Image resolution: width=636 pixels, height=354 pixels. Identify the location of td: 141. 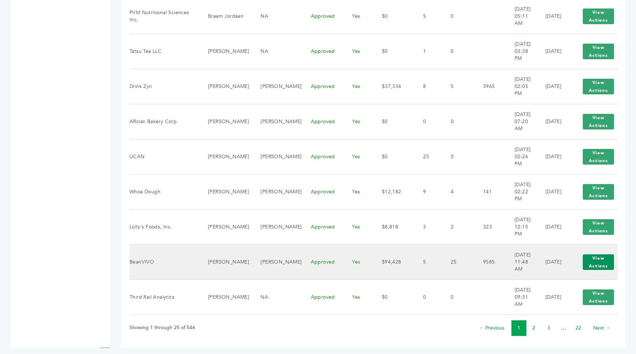
(490, 192).